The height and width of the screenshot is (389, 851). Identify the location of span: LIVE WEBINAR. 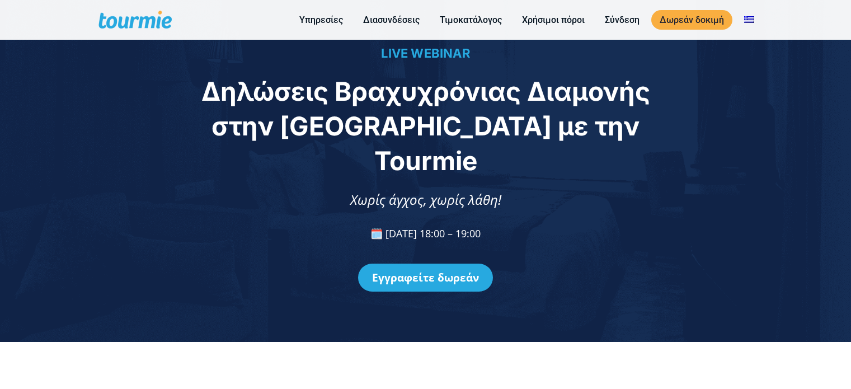
(425, 53).